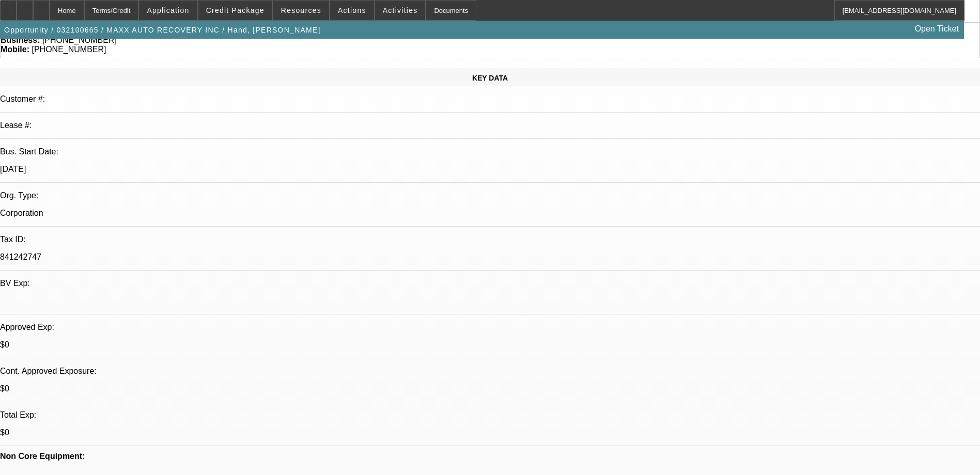  What do you see at coordinates (235, 10) in the screenshot?
I see `span: Credit Package` at bounding box center [235, 10].